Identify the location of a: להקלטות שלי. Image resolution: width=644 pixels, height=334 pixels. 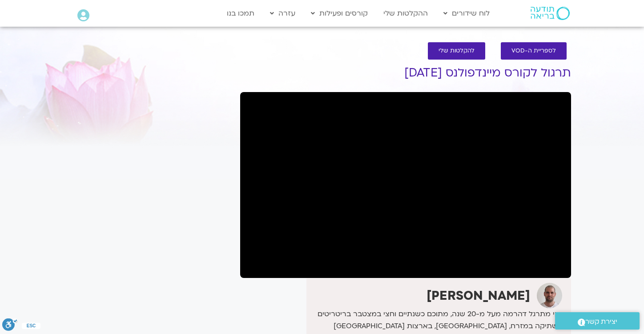
(456, 51).